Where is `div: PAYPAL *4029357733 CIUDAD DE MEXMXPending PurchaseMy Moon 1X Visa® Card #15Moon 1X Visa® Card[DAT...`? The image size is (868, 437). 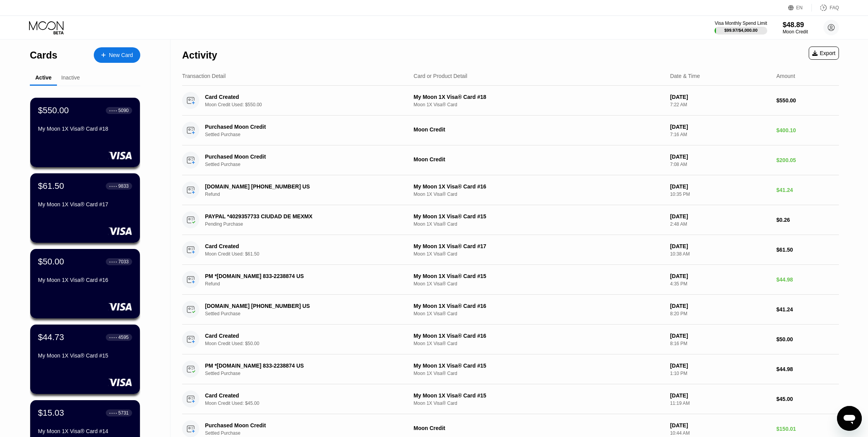 div: PAYPAL *4029357733 CIUDAD DE MEXMXPending PurchaseMy Moon 1X Visa® Card #15Moon 1X Visa® Card[DAT... is located at coordinates (511, 220).